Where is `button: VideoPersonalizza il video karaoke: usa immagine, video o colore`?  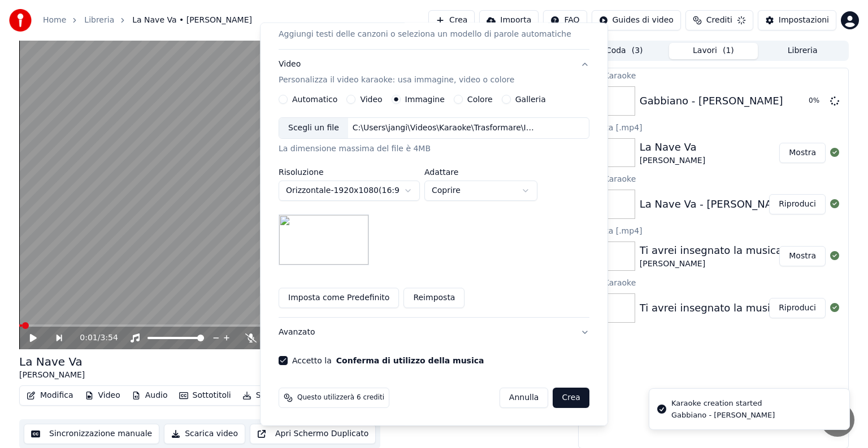
button: VideoPersonalizza il video karaoke: usa immagine, video o colore is located at coordinates (434, 72).